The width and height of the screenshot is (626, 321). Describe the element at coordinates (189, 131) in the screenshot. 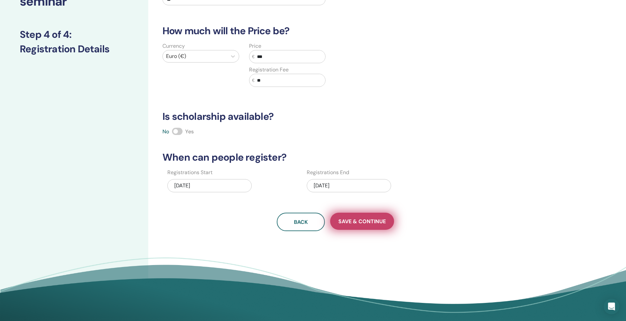

I see `span: Yes` at that location.